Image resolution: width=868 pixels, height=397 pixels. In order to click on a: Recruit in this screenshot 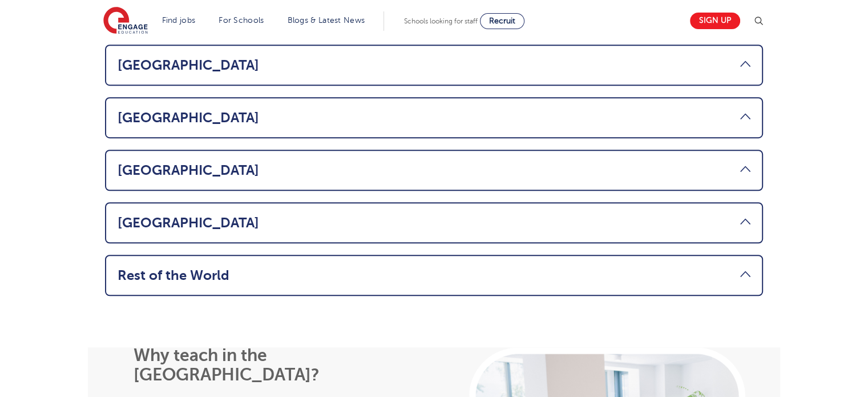, I will do `click(502, 21)`.